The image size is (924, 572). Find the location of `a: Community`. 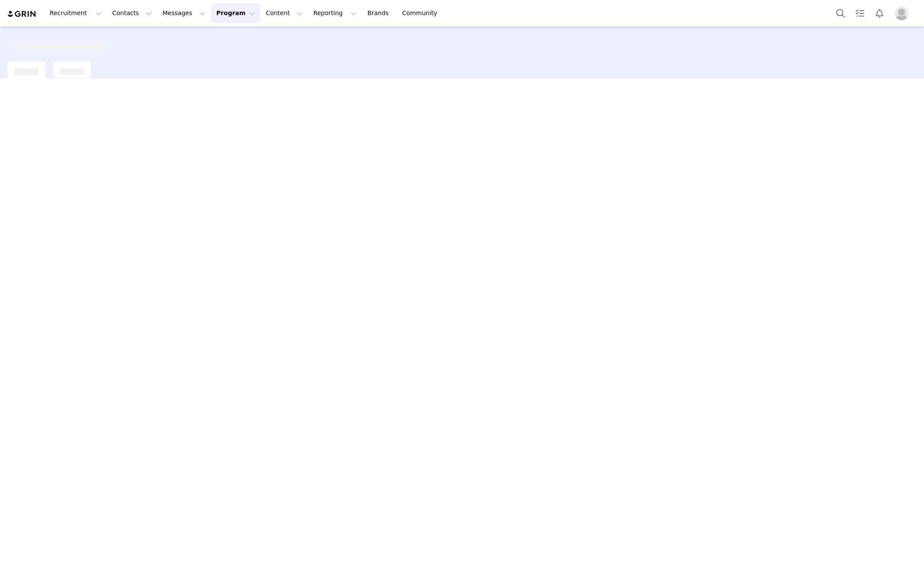

a: Community is located at coordinates (422, 13).